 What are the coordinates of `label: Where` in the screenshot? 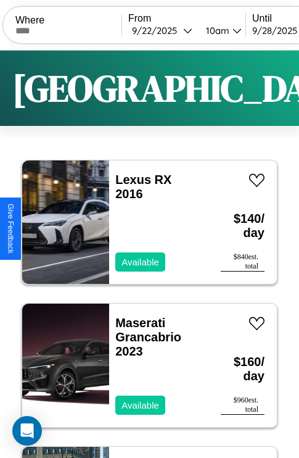 It's located at (68, 20).